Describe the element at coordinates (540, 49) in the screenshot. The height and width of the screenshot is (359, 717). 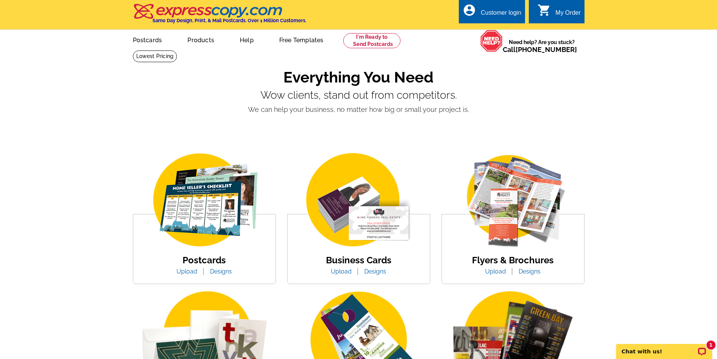
I see `span: Call` at that location.